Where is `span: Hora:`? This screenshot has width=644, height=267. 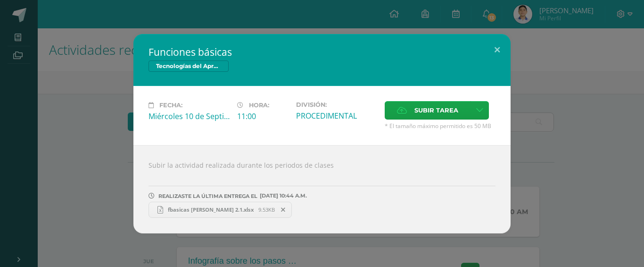
span: Hora: is located at coordinates (259, 105).